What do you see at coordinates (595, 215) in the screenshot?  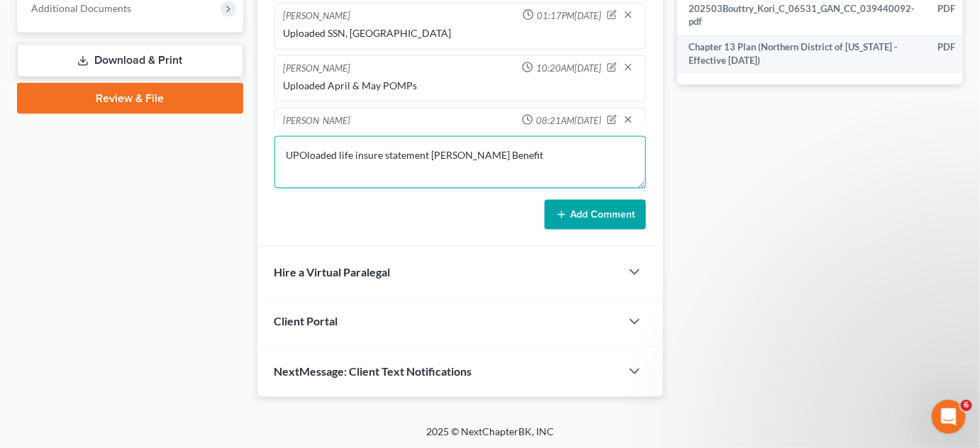 I see `button: Add Comment` at bounding box center [595, 215].